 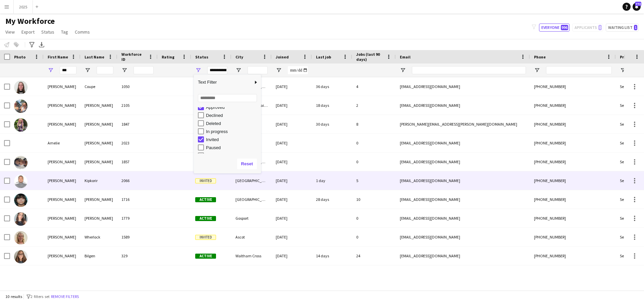 I want to click on span: Email, so click(x=405, y=57).